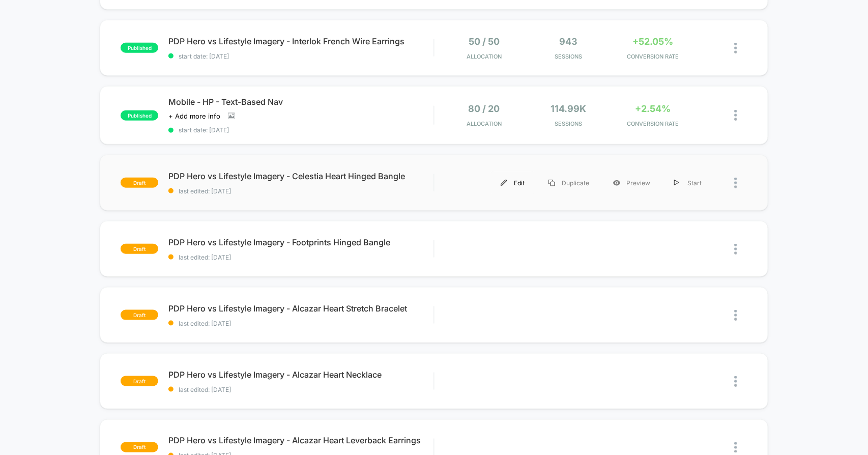 Image resolution: width=868 pixels, height=455 pixels. Describe the element at coordinates (513, 182) in the screenshot. I see `div: Edit` at that location.